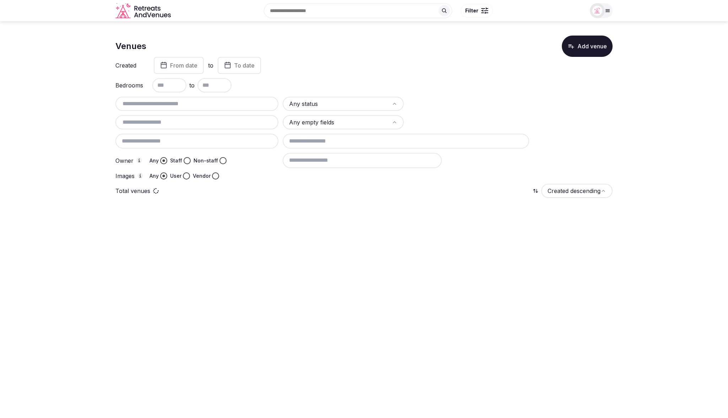 The image size is (728, 418). What do you see at coordinates (202, 176) in the screenshot?
I see `label: Vendor` at bounding box center [202, 176].